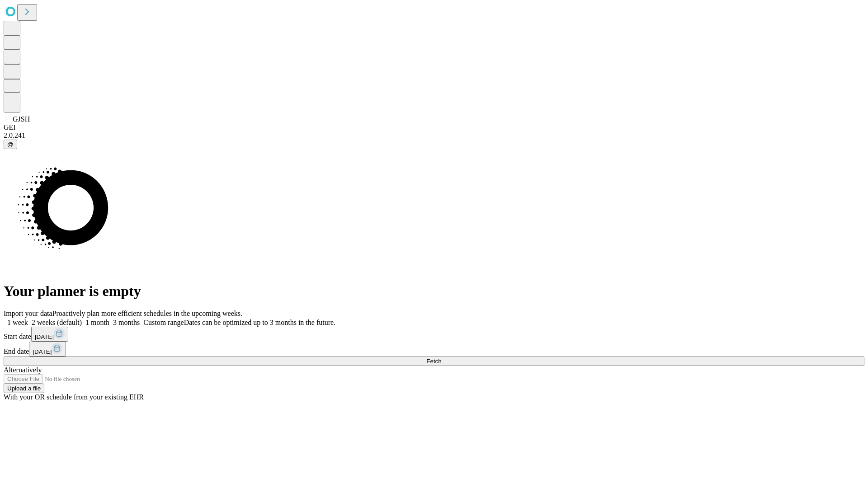  Describe the element at coordinates (434, 361) in the screenshot. I see `button: Fetch` at that location.